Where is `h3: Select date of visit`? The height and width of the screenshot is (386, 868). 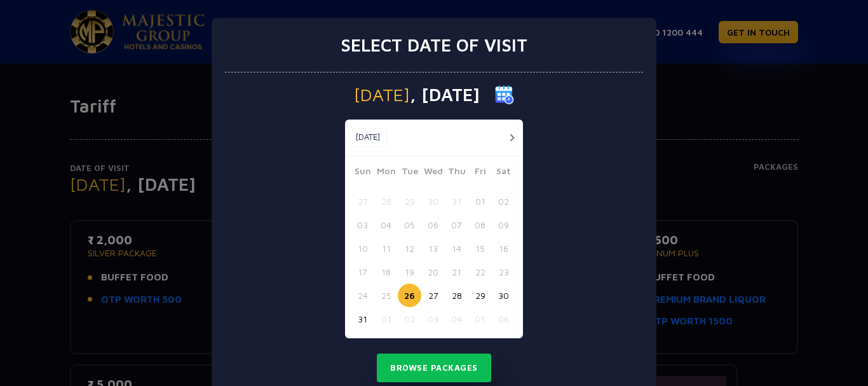 h3: Select date of visit is located at coordinates (434, 45).